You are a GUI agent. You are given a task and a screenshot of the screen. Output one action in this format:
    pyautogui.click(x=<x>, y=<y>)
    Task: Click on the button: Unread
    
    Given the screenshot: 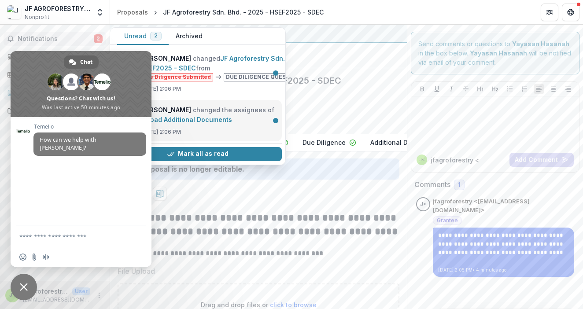 What is the action you would take?
    pyautogui.click(x=143, y=36)
    